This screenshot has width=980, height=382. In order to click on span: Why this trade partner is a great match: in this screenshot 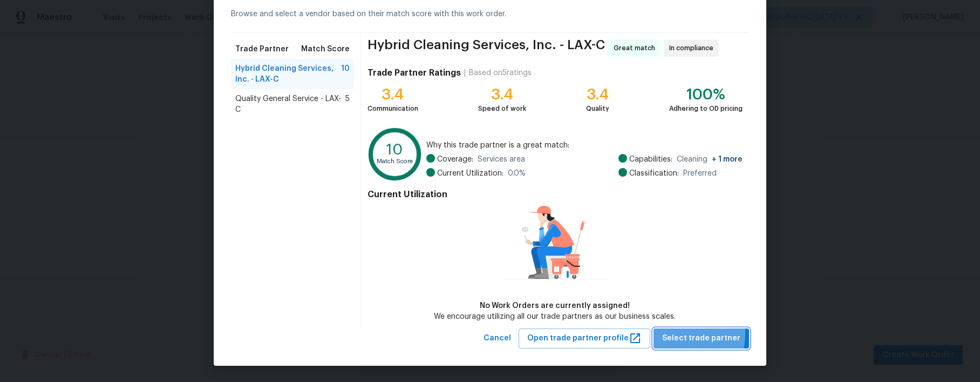, I will do `click(585, 145)`.